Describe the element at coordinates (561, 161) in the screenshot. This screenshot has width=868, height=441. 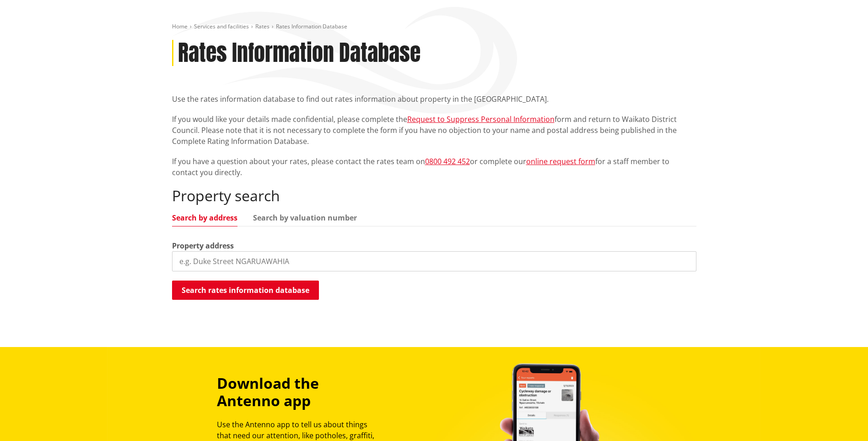
I see `a: online request form` at that location.